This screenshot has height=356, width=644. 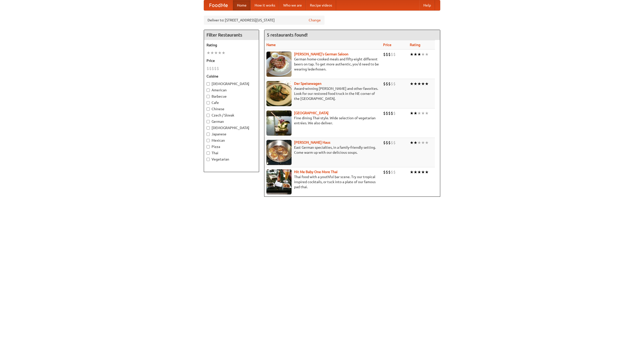 What do you see at coordinates (208, 109) in the screenshot?
I see `input: Chinese` at bounding box center [208, 109].